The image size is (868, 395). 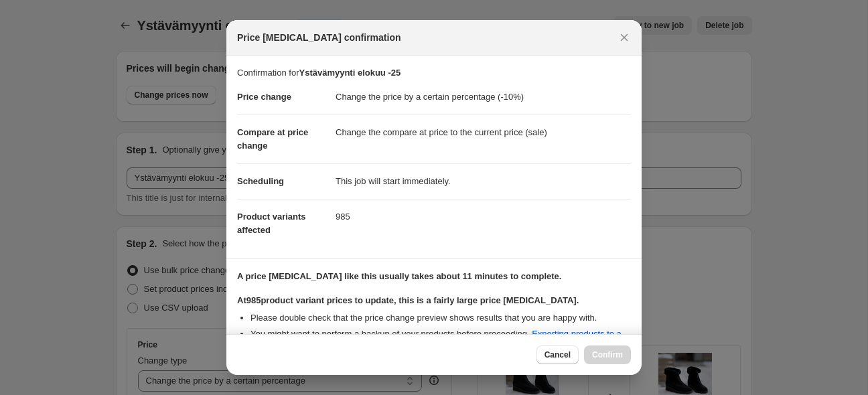 What do you see at coordinates (483, 97) in the screenshot?
I see `dd: Change the price by a certain percentage (-10%)` at bounding box center [483, 97].